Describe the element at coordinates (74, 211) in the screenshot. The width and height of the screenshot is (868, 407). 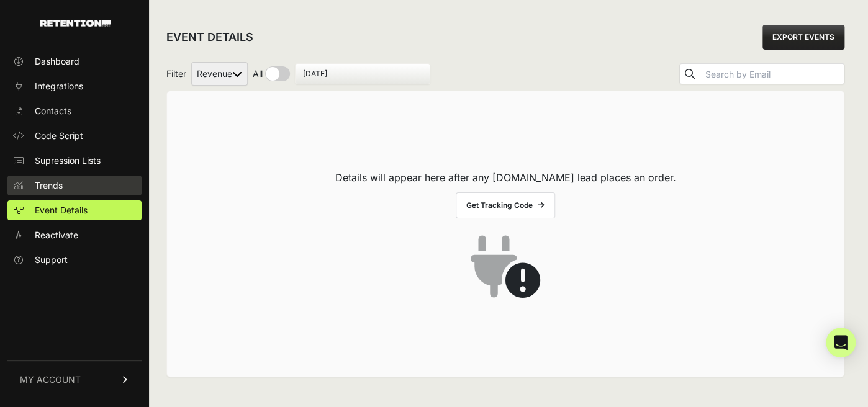
I see `a: Event Details` at that location.